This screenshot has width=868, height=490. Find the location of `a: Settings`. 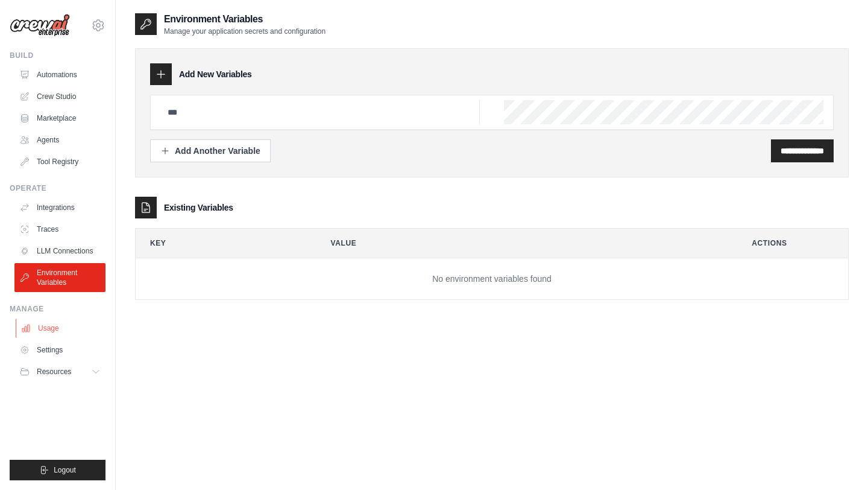

a: Settings is located at coordinates (60, 350).